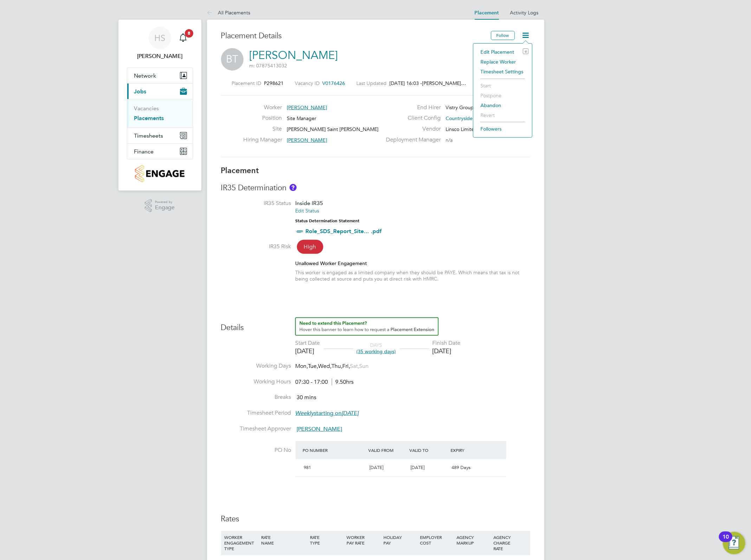 The height and width of the screenshot is (560, 751). What do you see at coordinates (376, 351) in the screenshot?
I see `span: (35 working days)` at bounding box center [376, 351].